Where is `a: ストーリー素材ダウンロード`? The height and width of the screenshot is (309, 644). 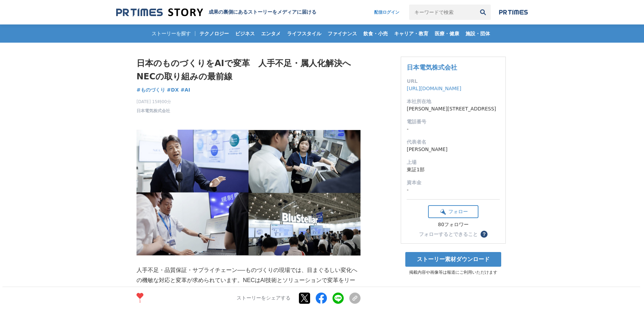
a: ストーリー素材ダウンロード is located at coordinates (453, 260).